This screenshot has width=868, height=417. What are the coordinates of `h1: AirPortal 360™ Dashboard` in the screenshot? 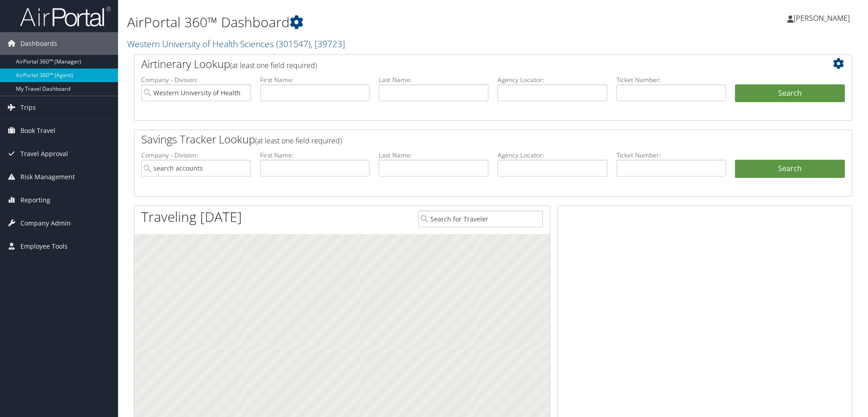 It's located at (371, 22).